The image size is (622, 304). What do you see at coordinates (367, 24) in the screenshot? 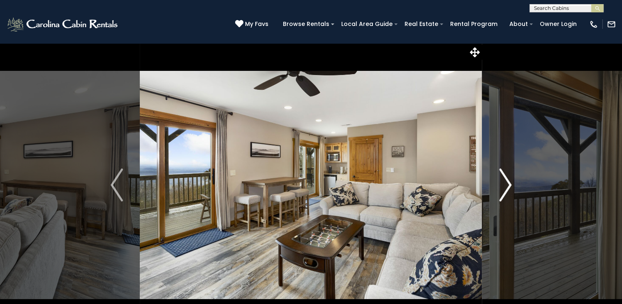
I see `a: Local Area Guide` at bounding box center [367, 24].